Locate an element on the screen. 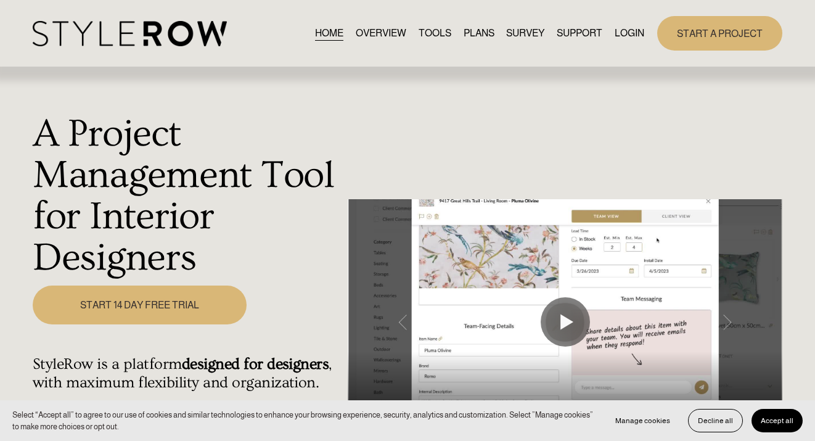 The width and height of the screenshot is (815, 441). a: PLANS is located at coordinates (479, 33).